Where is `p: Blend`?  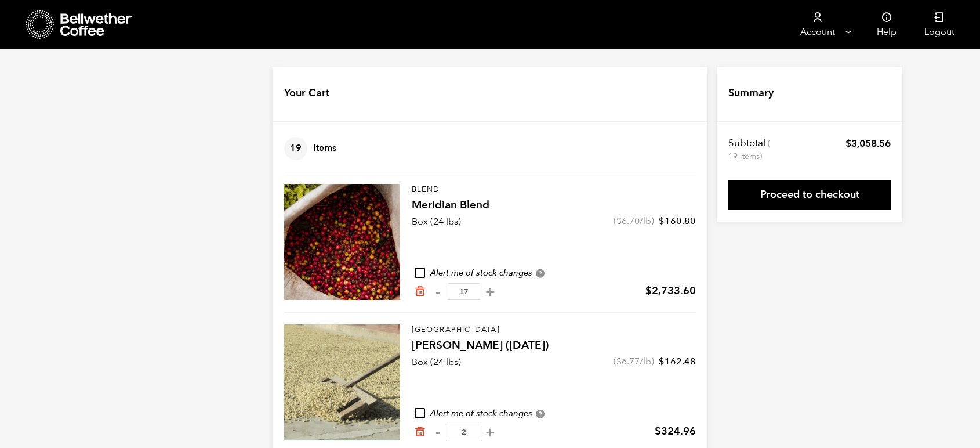
p: Blend is located at coordinates (554, 189).